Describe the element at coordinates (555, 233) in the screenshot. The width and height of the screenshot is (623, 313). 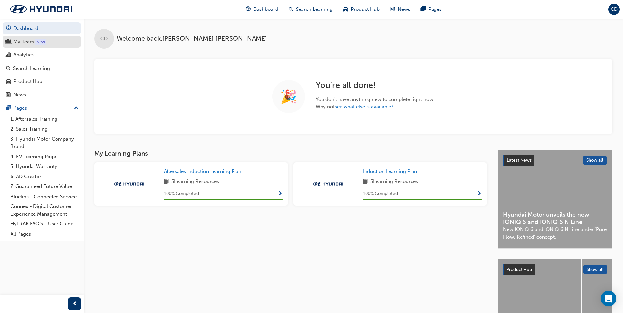
I see `span: New IONIQ 6 and IONIQ 6 N Line under ‘Pure Flow, Refined’ concept.` at that location.